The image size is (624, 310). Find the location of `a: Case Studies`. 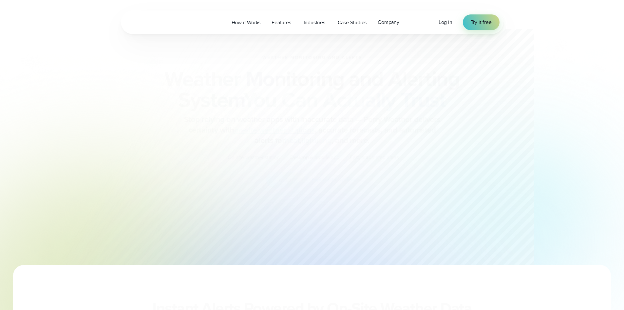

a: Case Studies is located at coordinates (352, 22).